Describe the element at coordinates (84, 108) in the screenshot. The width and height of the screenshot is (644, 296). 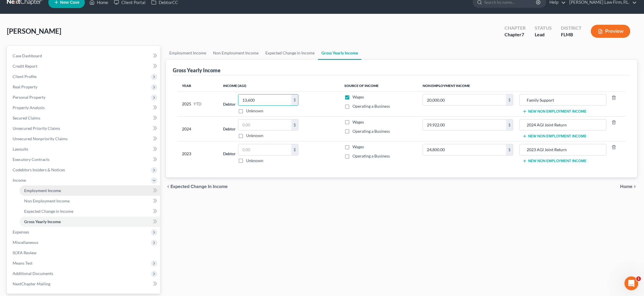
I see `a: Property Analysis` at that location.